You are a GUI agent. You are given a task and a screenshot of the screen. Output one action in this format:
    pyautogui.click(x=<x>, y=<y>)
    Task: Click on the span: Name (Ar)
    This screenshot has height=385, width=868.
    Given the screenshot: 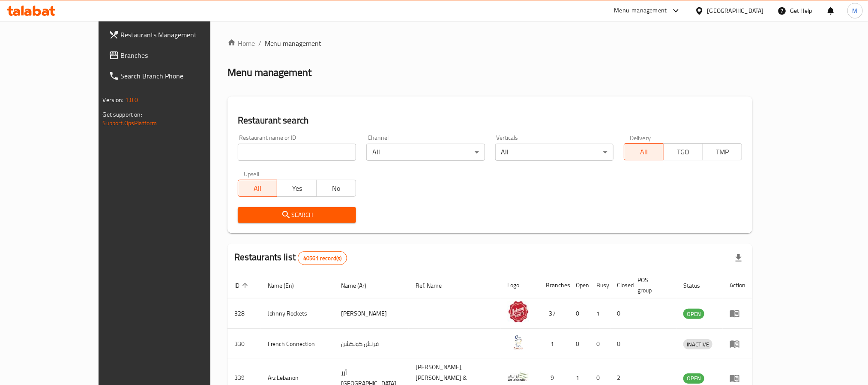 What is the action you would take?
    pyautogui.click(x=359, y=286)
    